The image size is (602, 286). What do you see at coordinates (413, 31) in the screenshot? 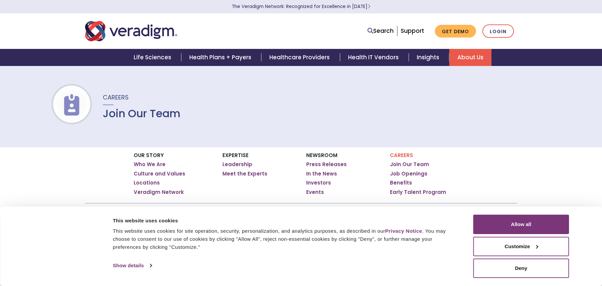
I see `a: Support` at bounding box center [413, 31].